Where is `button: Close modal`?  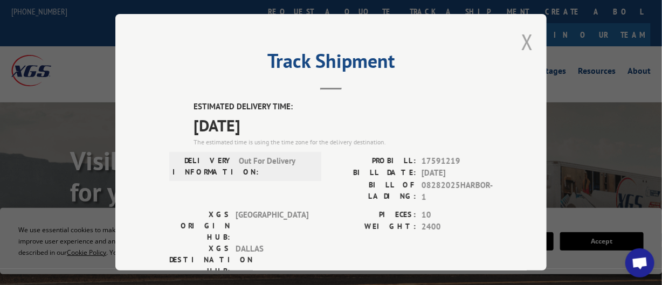
button: Close modal is located at coordinates (527, 41).